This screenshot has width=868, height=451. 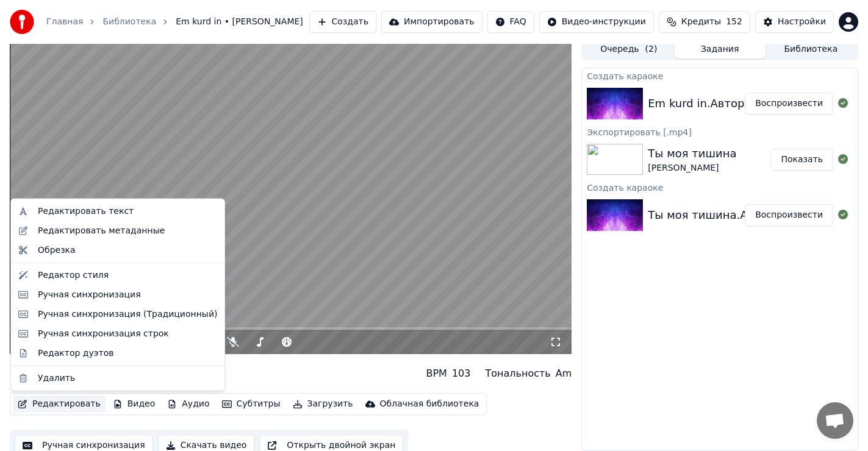 I want to click on a: Главная, so click(x=65, y=22).